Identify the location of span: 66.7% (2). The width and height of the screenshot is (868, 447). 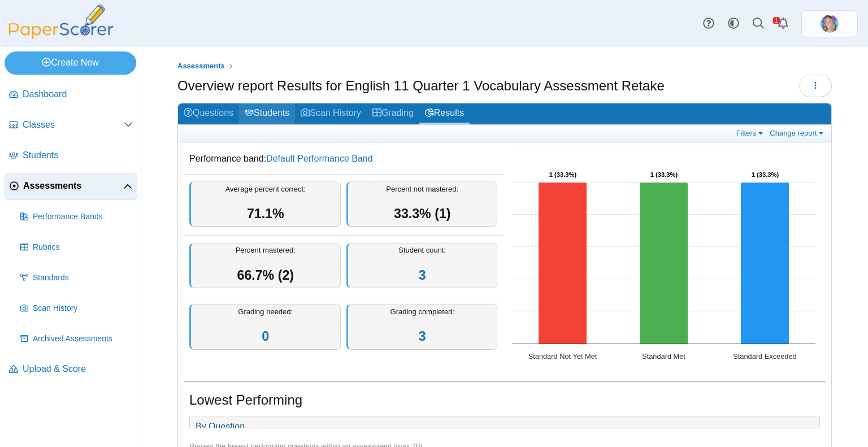
(265, 275).